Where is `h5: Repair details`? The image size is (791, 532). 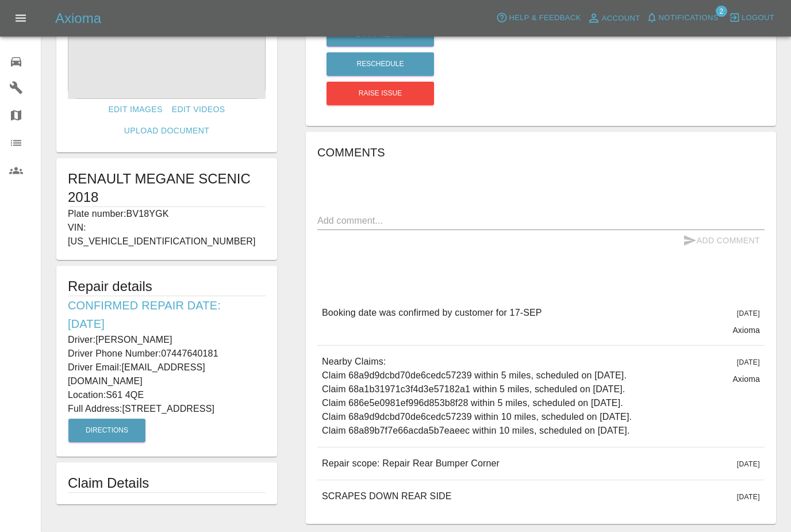 h5: Repair details is located at coordinates (167, 287).